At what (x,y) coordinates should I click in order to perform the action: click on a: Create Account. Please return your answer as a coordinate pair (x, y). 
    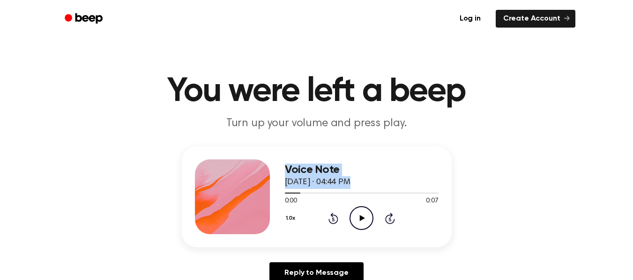
    Looking at the image, I should click on (535, 19).